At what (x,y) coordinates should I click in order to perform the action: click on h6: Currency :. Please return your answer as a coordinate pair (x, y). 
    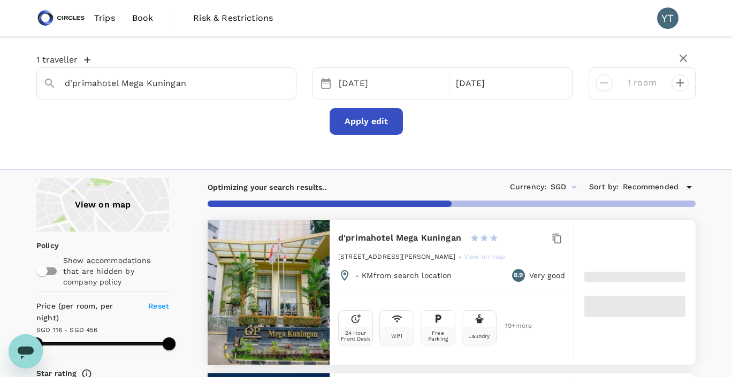
    Looking at the image, I should click on (528, 187).